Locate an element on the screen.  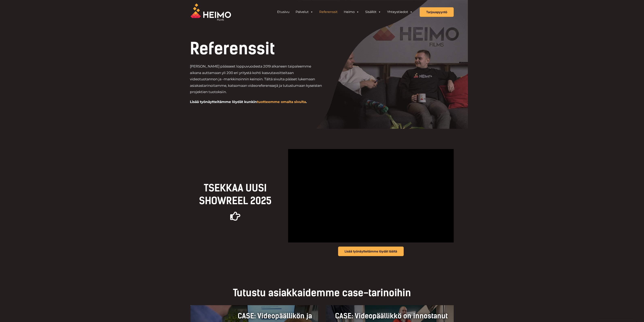
a: Lisää työnäytteitämme löydät täältä is located at coordinates (371, 251).